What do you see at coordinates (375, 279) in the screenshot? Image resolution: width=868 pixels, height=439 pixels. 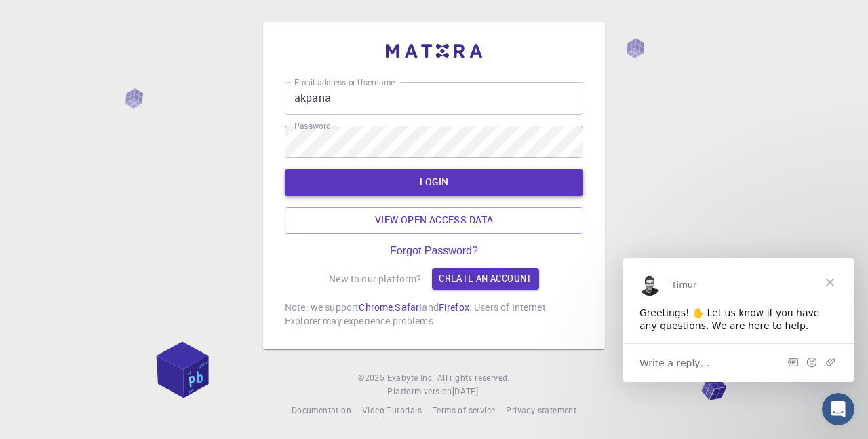 I see `p: New to our platform?` at bounding box center [375, 279].